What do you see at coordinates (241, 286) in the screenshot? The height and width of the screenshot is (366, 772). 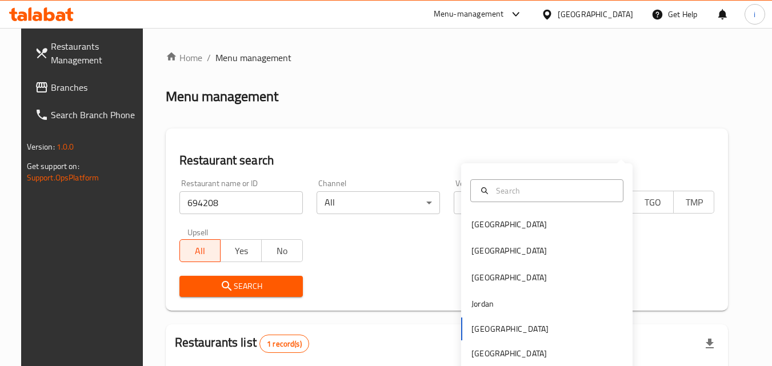 I see `span: Search` at bounding box center [241, 286].